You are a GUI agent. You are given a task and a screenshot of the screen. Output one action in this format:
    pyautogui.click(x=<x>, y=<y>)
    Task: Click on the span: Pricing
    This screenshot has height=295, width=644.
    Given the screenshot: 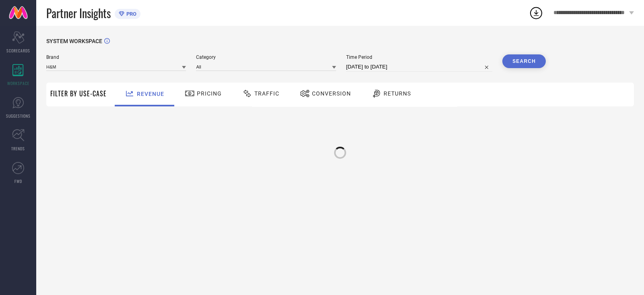 What is the action you would take?
    pyautogui.click(x=210, y=93)
    